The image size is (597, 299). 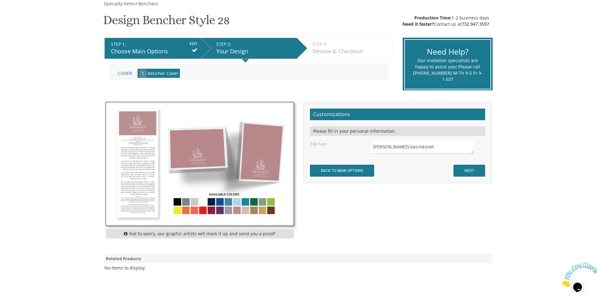 What do you see at coordinates (143, 73) in the screenshot?
I see `span: 1` at bounding box center [143, 73].